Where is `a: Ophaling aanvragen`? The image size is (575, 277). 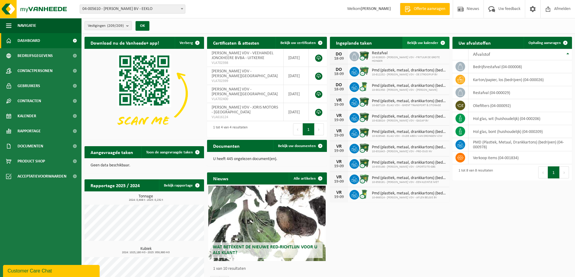
a: Ophaling aanvragen is located at coordinates (547, 43).